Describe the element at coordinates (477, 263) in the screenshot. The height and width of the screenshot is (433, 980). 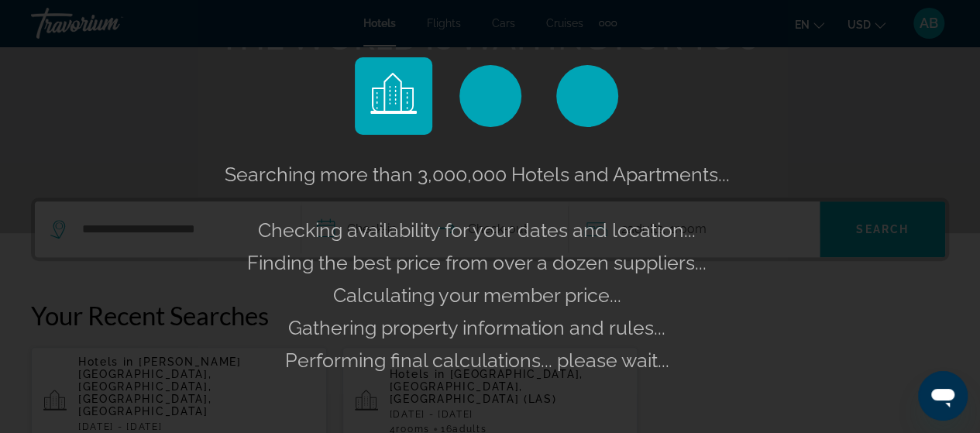
I see `span: Finding the best price from over a dozen suppliers...` at that location.